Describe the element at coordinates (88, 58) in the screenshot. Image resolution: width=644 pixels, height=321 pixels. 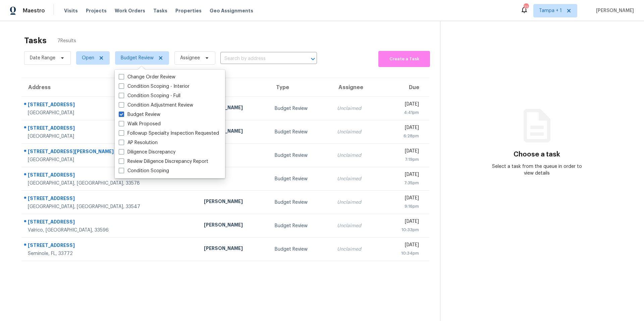
I see `span: Open` at that location.